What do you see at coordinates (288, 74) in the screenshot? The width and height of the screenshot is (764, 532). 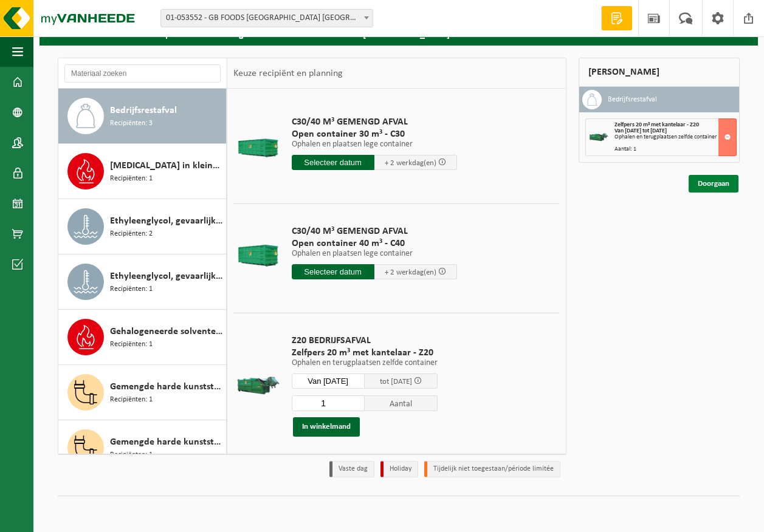 I see `div: Keuze recipiënt en planning` at bounding box center [288, 74].